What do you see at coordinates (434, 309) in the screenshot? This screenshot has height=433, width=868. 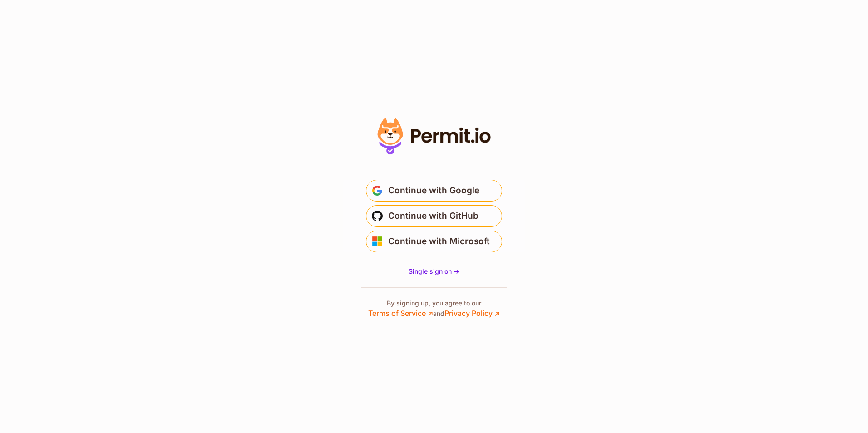 I see `p: By signing up, you agree to our and` at bounding box center [434, 309].